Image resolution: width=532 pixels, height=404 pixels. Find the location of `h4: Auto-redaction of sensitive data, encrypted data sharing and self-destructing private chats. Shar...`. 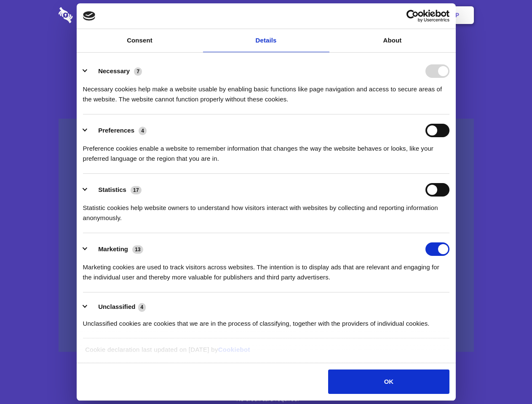

h4: Auto-redaction of sensitive data, encrypted data sharing and self-destructing private chats. Shar... is located at coordinates (266, 90).